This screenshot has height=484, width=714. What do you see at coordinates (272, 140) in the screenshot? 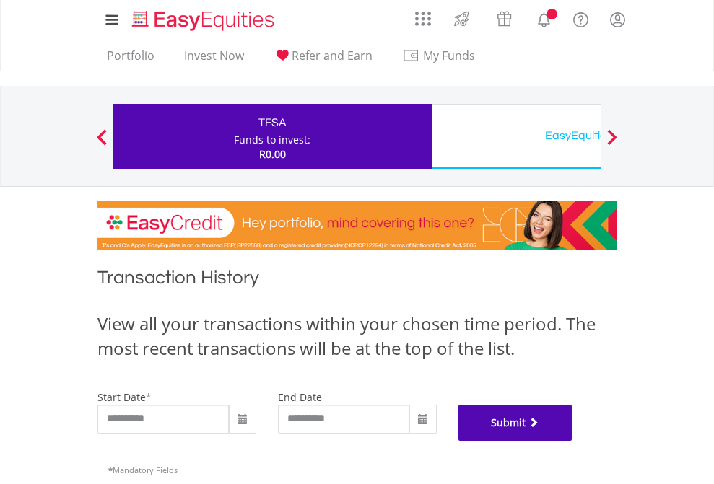
I see `div: Funds to invest:` at bounding box center [272, 140].